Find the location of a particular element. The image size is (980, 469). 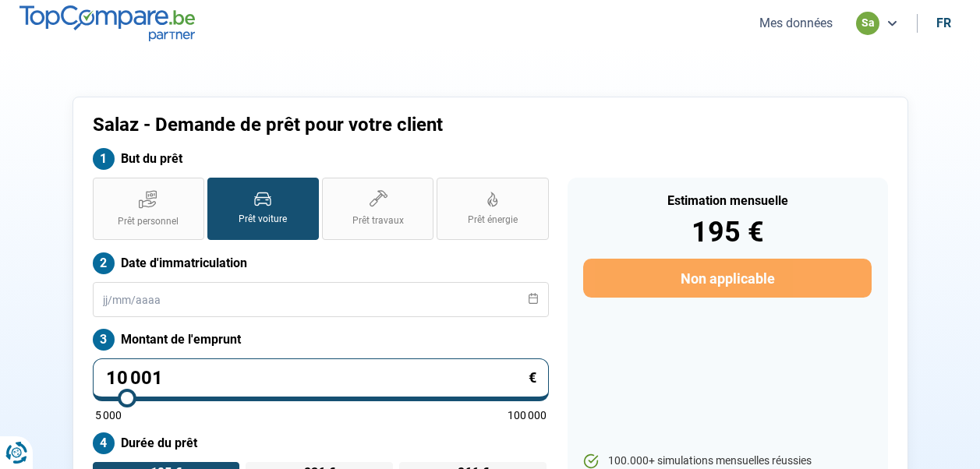

img: TopCompare.be is located at coordinates (107, 22).